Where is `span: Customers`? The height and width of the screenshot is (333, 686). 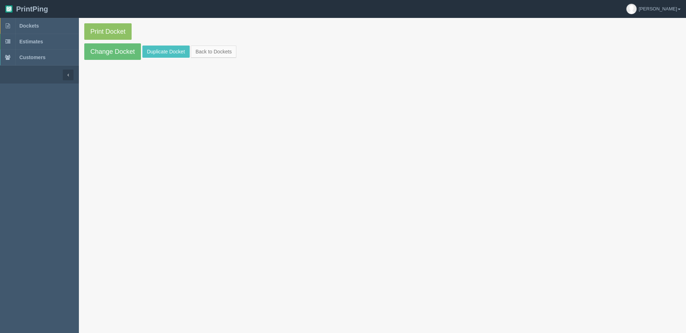
span: Customers is located at coordinates (32, 57).